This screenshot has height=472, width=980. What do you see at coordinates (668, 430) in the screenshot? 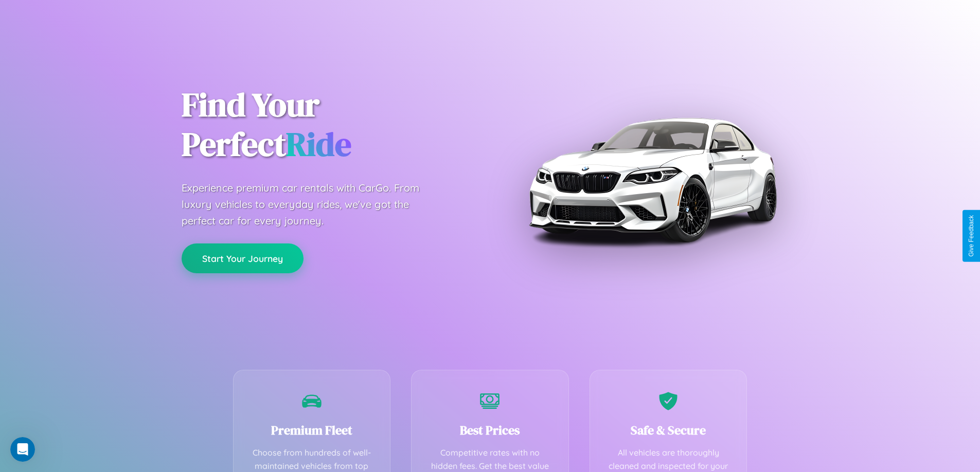
I see `h3: Safe & Secure` at bounding box center [668, 430].